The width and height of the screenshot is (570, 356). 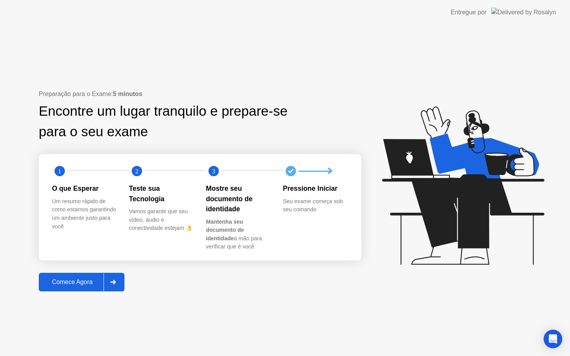 What do you see at coordinates (72, 282) in the screenshot?
I see `div: Comece Agora` at bounding box center [72, 282].